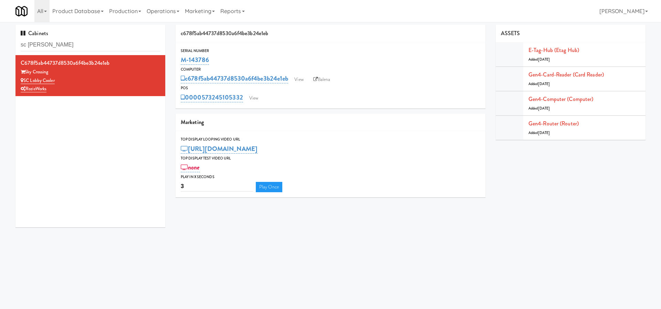 This screenshot has height=309, width=661. What do you see at coordinates (331, 70) in the screenshot?
I see `div: Computer` at bounding box center [331, 70].